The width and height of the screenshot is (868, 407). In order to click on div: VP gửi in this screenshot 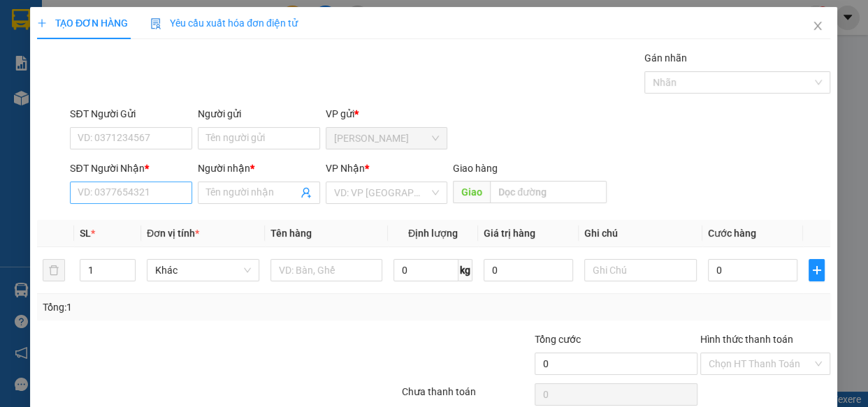, I will do `click(386, 114)`.